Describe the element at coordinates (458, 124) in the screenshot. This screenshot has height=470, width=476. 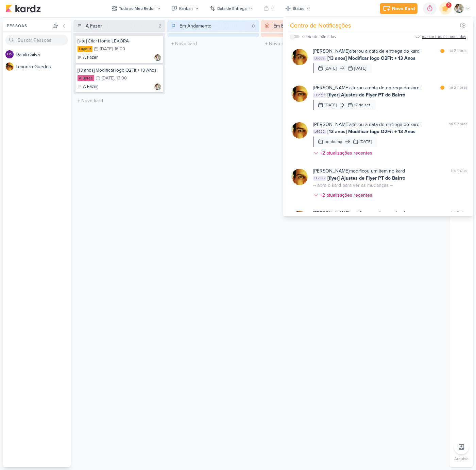
I see `div: há 5 horas` at that location.